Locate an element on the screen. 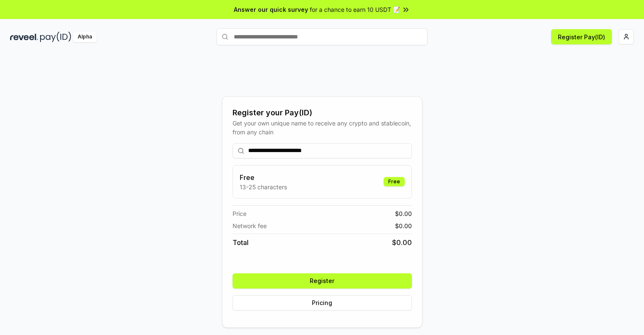  button: Register Pay(ID) is located at coordinates (582, 37).